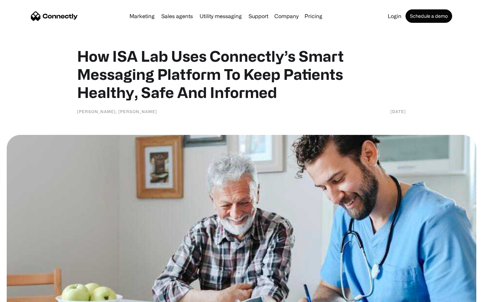 The width and height of the screenshot is (483, 302). I want to click on a: Login, so click(394, 16).